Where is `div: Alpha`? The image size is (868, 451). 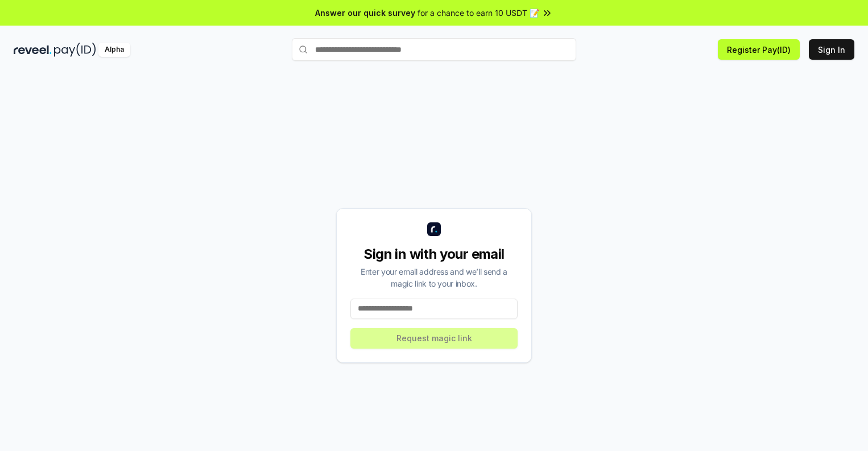
div: Alpha is located at coordinates (114, 50).